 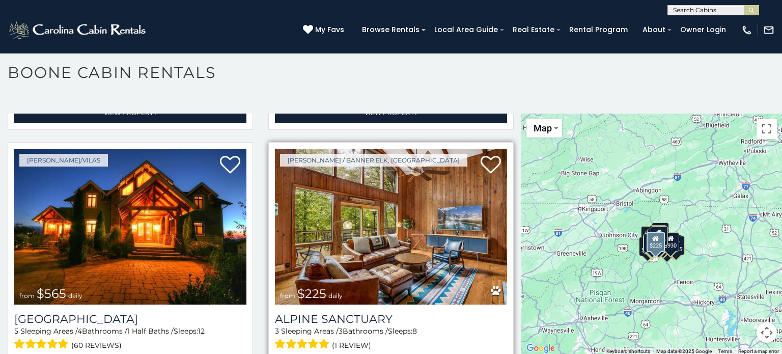 What do you see at coordinates (351, 345) in the screenshot?
I see `span: (1 review)` at bounding box center [351, 345].